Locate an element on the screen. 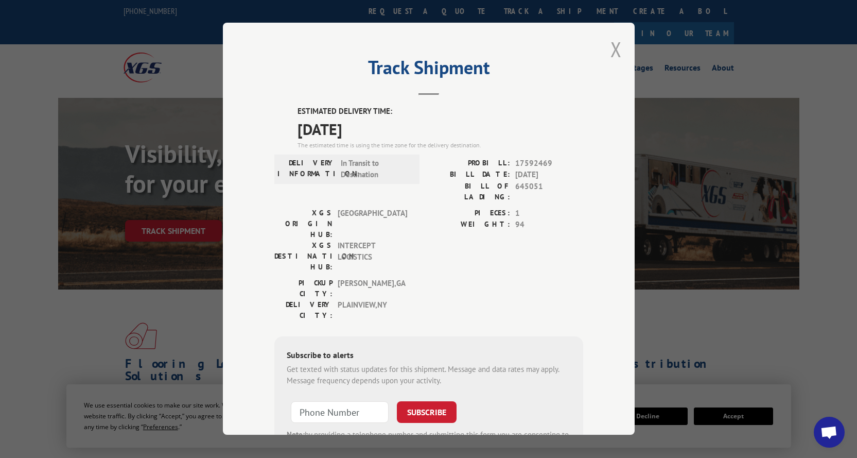  label: ESTIMATED DELIVERY TIME: is located at coordinates (440, 112).